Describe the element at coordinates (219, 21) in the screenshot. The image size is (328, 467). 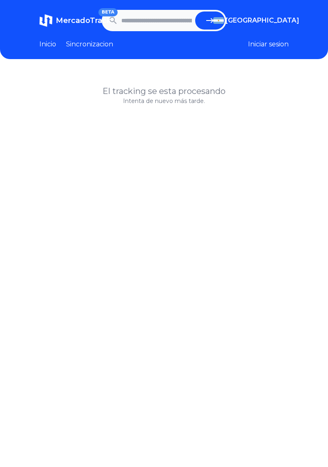
I see `img: Argentina` at that location.